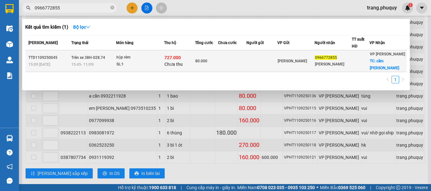 The height and width of the screenshot is (191, 431). I want to click on span: question-circle, so click(9, 153).